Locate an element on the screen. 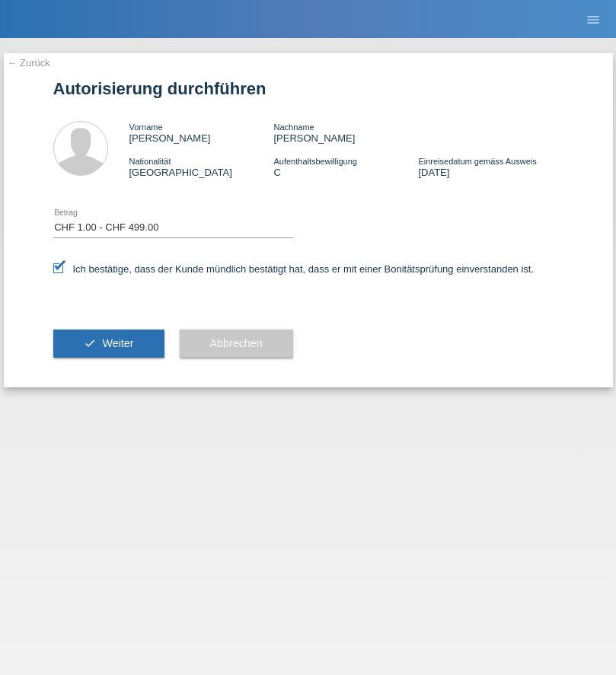 Image resolution: width=616 pixels, height=675 pixels. span: Nationalität is located at coordinates (150, 161).